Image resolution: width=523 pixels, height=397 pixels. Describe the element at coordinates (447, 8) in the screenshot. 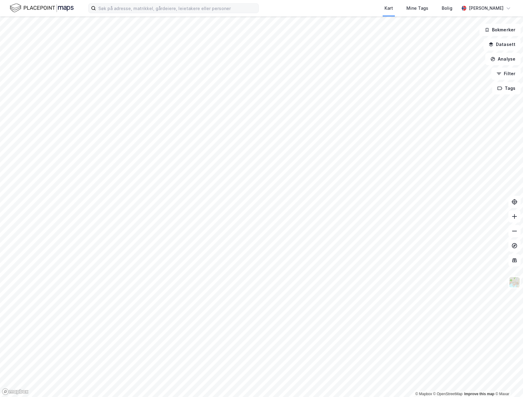

I see `div: Bolig` at that location.